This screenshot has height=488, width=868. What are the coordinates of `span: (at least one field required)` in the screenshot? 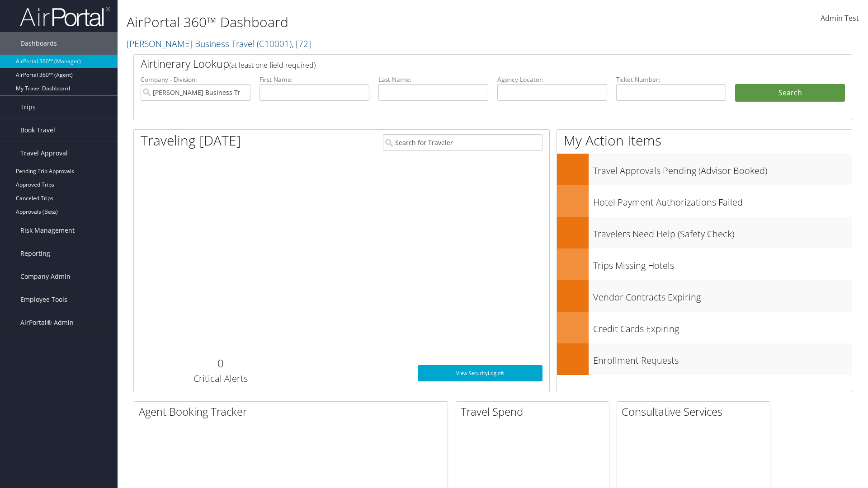 It's located at (272, 65).